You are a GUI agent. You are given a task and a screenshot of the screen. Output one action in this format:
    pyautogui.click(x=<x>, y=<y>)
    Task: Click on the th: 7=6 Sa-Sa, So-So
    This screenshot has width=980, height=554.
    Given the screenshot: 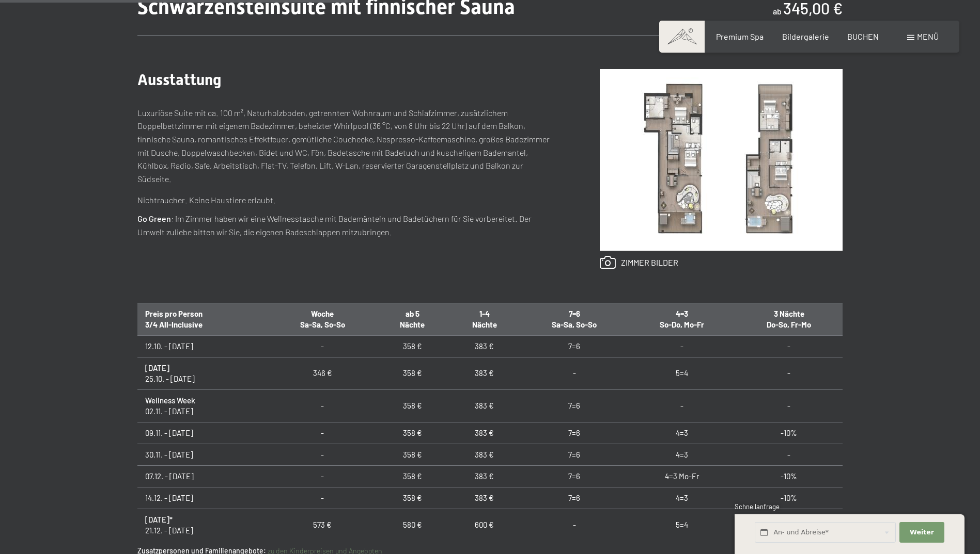 What is the action you would take?
    pyautogui.click(x=573, y=319)
    